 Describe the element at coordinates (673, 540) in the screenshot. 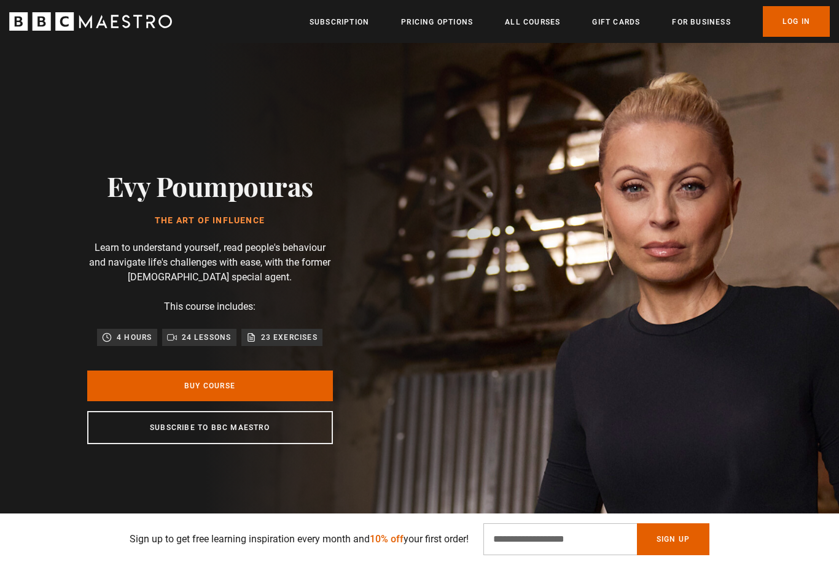

I see `button: Sign Up` at that location.